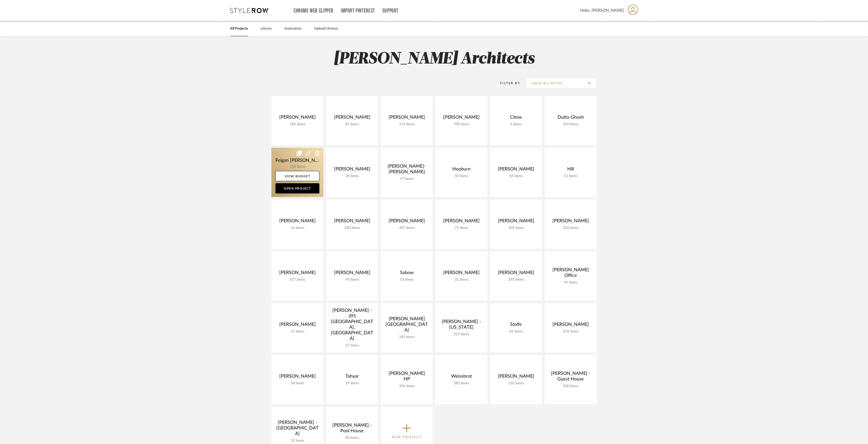  I want to click on div: Hepburn, so click(461, 170).